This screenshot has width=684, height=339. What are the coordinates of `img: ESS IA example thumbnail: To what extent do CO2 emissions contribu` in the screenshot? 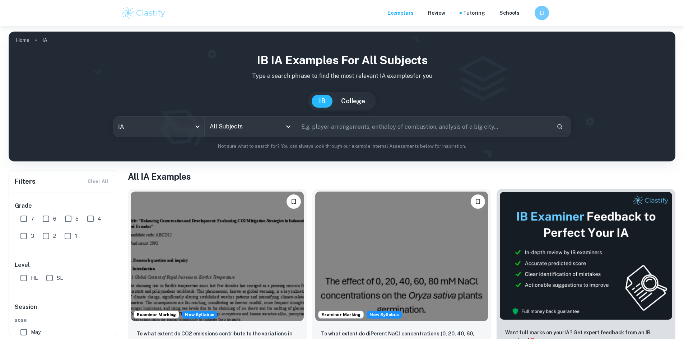 It's located at (217, 256).